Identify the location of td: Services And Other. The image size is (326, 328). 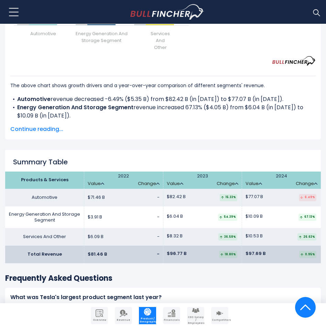
(45, 236).